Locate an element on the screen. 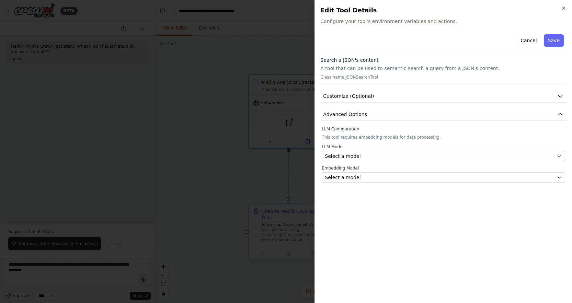 The width and height of the screenshot is (572, 303). p: A tool that can be used to semantic search a query from a JSON's content. is located at coordinates (443, 68).